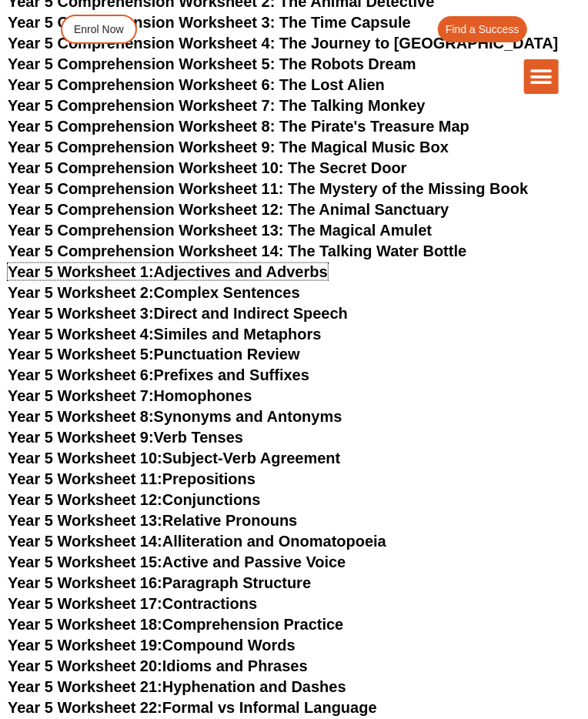  Describe the element at coordinates (175, 418) in the screenshot. I see `a: Year 5 Worksheet 8:Synonyms and Antonyms` at that location.